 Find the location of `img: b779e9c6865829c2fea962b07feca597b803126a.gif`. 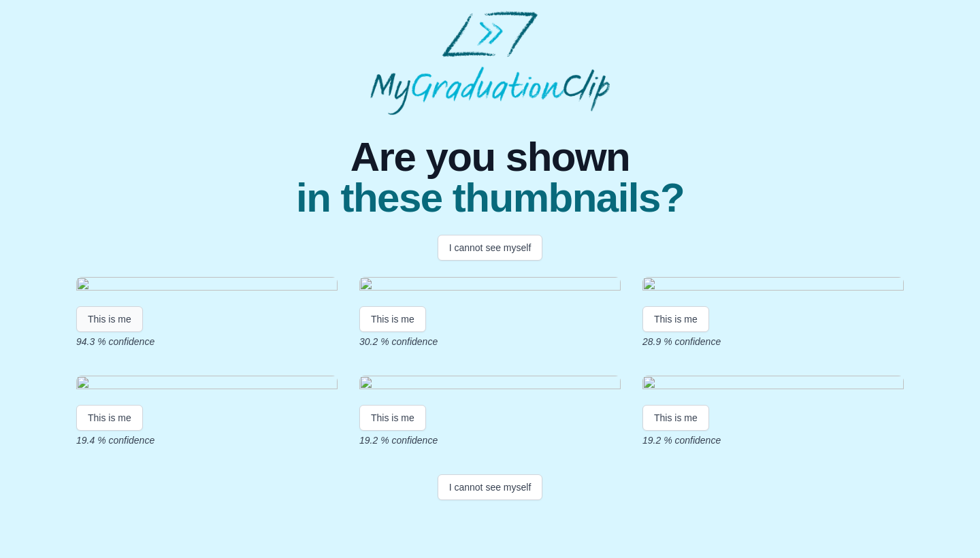

img: b779e9c6865829c2fea962b07feca597b803126a.gif is located at coordinates (773, 385).